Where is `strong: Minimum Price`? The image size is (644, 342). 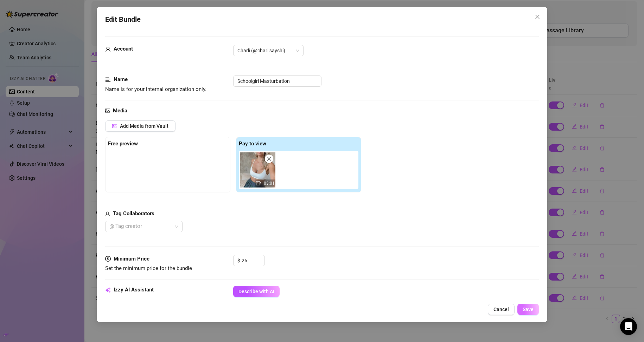
strong: Minimum Price is located at coordinates (132, 259).